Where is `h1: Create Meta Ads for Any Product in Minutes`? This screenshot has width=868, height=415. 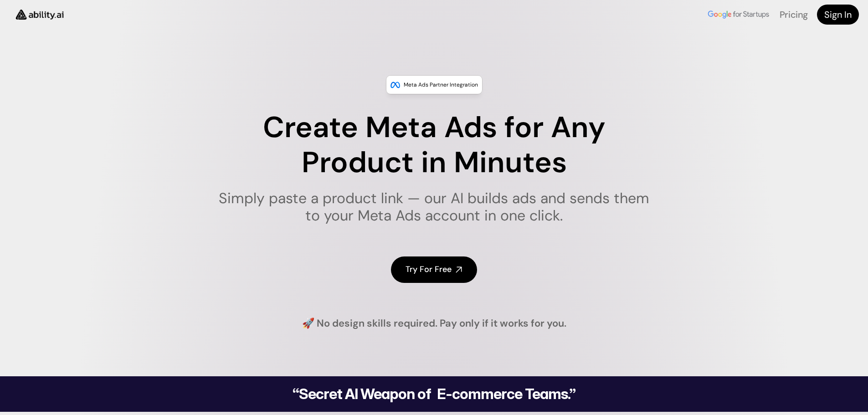
h1: Create Meta Ads for Any Product in Minutes is located at coordinates (434, 145).